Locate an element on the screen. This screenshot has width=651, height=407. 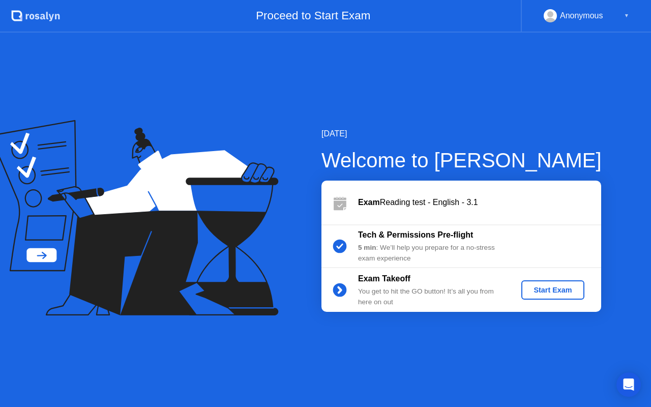
b: Exam Takeoff is located at coordinates (384, 278).